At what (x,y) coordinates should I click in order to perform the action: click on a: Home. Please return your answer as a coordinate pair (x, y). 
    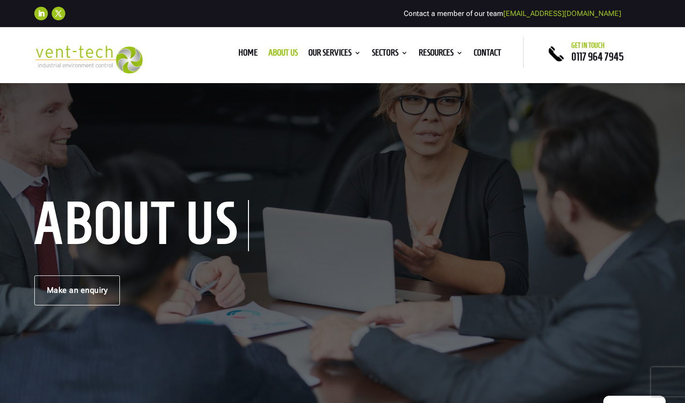
    Looking at the image, I should click on (248, 55).